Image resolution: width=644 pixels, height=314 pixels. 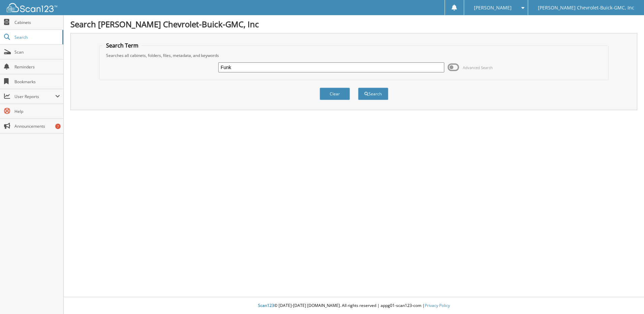 I want to click on button: Search, so click(x=374, y=94).